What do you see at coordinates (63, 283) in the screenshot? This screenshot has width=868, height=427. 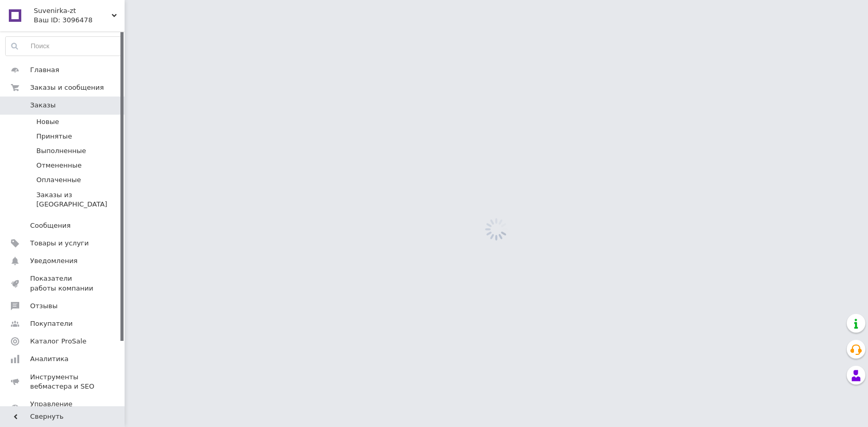 I see `span: Показатели работы компании` at bounding box center [63, 283].